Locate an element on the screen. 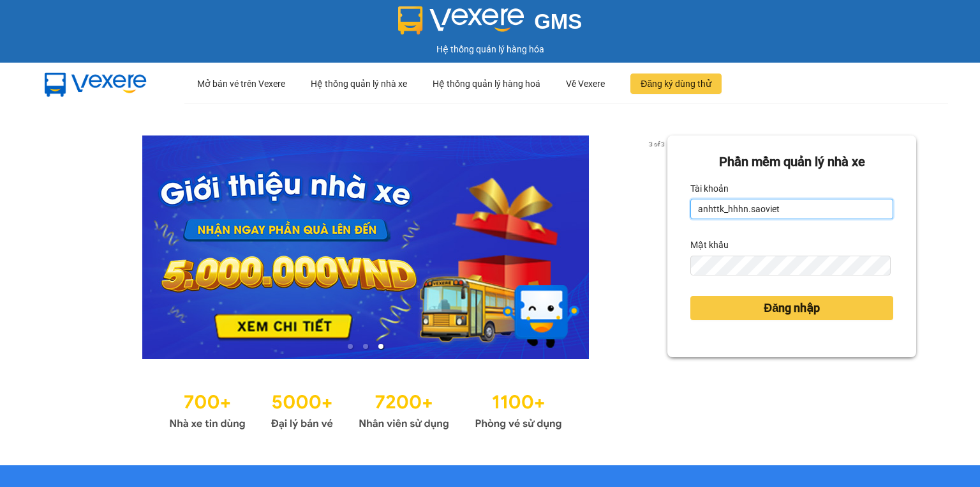 This screenshot has width=980, height=487. input: Tài khoản is located at coordinates (792, 209).